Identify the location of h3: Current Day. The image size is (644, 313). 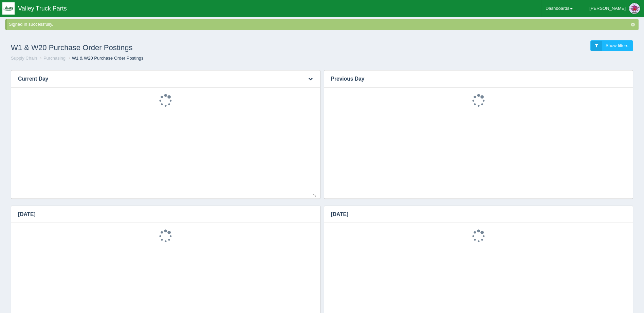
(155, 79).